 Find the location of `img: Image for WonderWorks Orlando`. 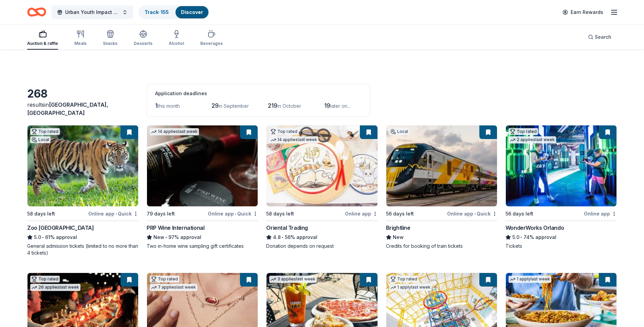

img: Image for WonderWorks Orlando is located at coordinates (562, 166).